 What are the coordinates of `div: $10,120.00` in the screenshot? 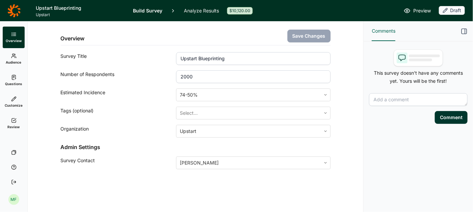 It's located at (240, 11).